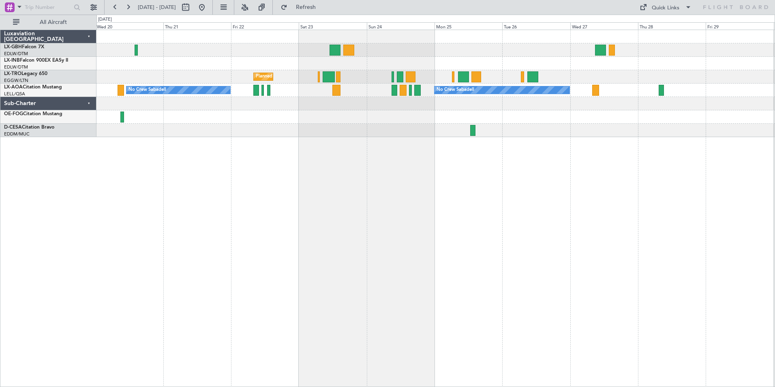  Describe the element at coordinates (129, 26) in the screenshot. I see `div: Wed 20` at that location.